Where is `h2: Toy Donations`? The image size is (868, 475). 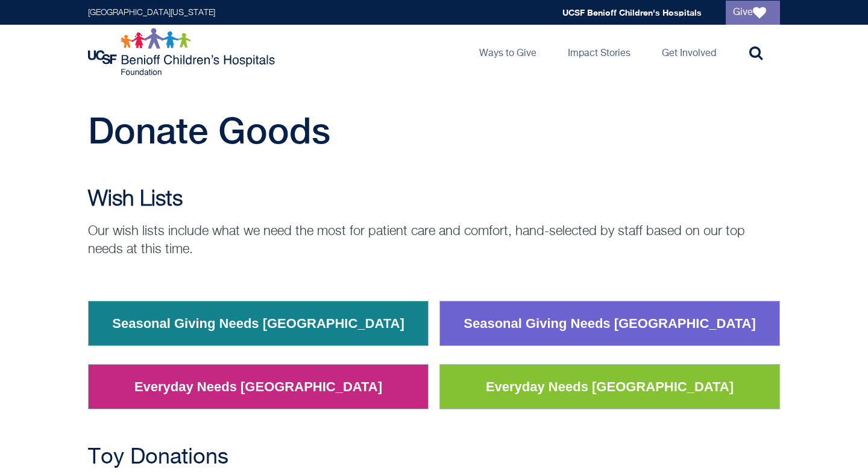 h2: Toy Donations is located at coordinates (434, 458).